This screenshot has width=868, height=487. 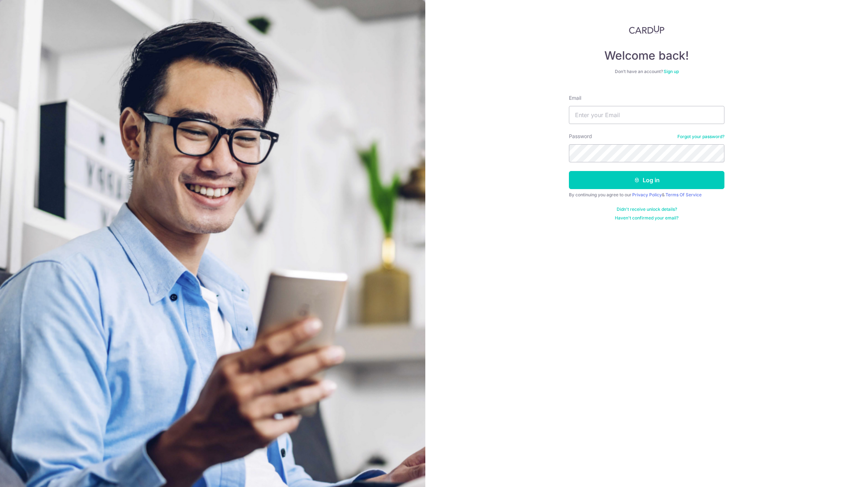 I want to click on input: Enter your Email, so click(x=647, y=115).